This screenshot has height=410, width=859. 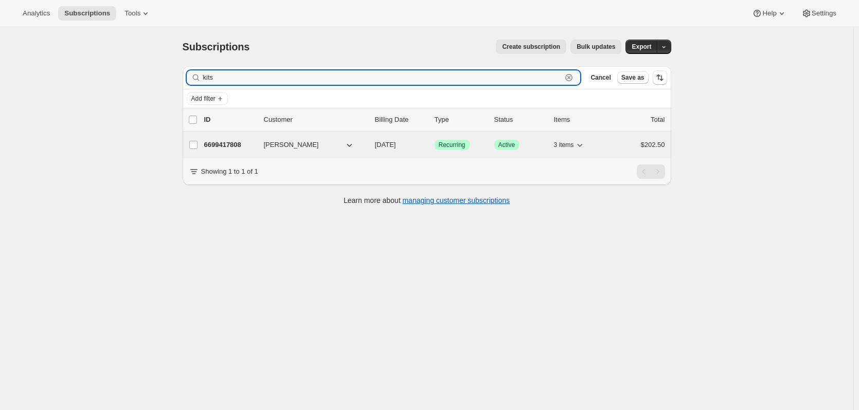 What do you see at coordinates (652, 144) in the screenshot?
I see `span: $202.50` at bounding box center [652, 144].